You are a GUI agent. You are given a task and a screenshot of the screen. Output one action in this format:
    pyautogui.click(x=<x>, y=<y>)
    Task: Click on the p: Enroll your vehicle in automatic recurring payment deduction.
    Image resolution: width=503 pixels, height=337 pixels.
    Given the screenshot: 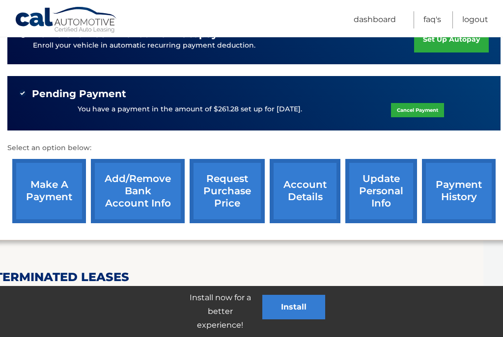 What is the action you would take?
    pyautogui.click(x=223, y=46)
    